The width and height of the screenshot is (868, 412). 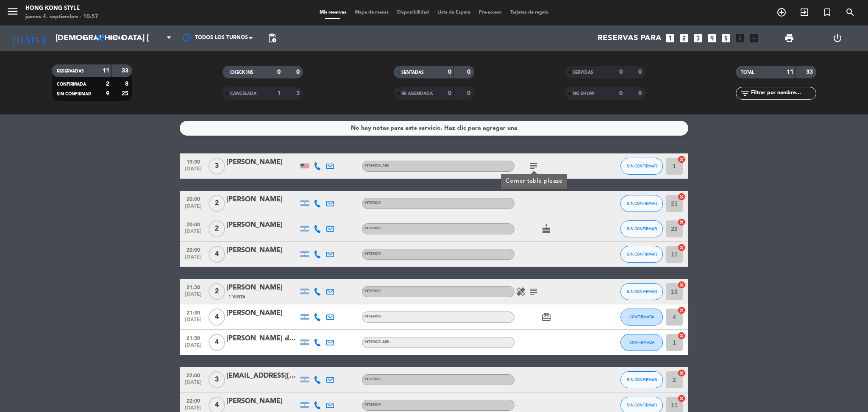 I want to click on strong: 1, so click(x=279, y=93).